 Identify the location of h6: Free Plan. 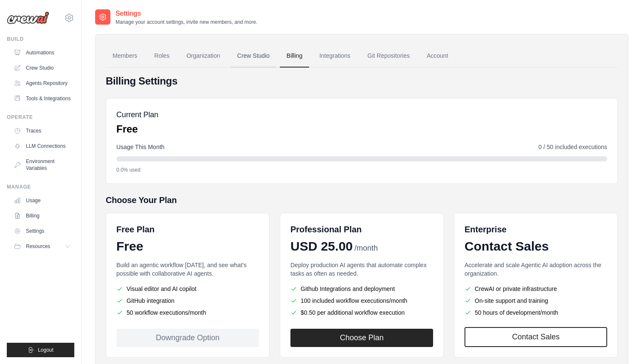
(136, 229).